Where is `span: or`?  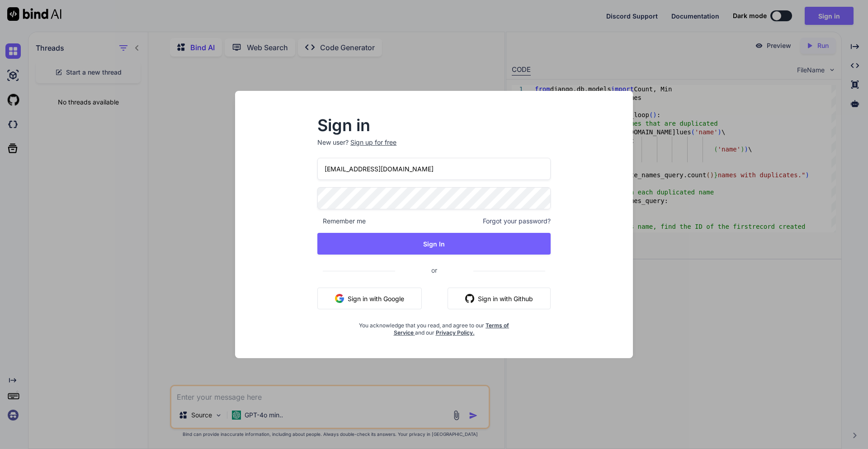 span: or is located at coordinates (434, 270).